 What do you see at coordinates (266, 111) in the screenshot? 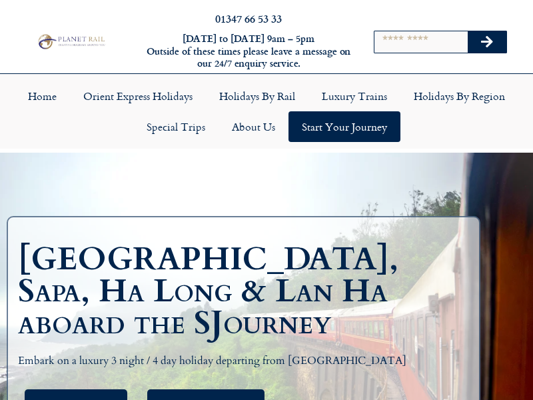
I see `nav: Menu` at bounding box center [266, 111].